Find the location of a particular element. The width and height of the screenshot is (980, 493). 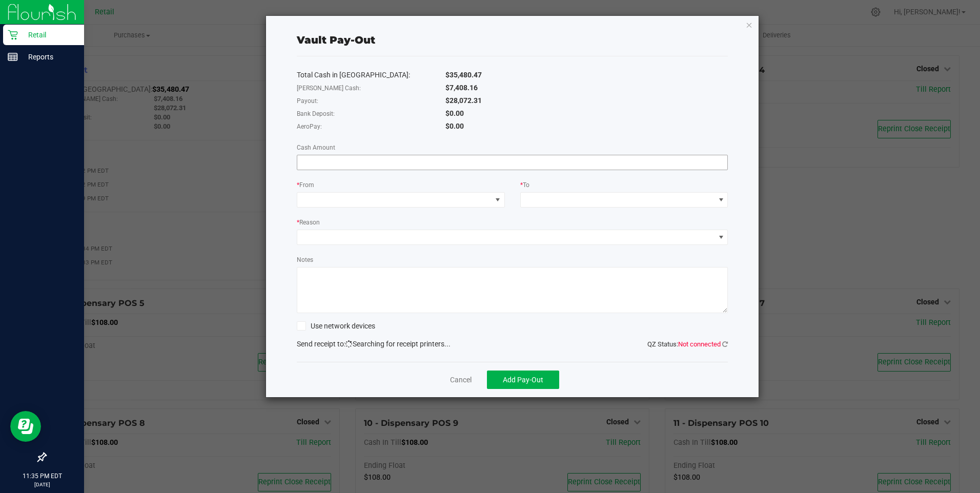

span: Add Pay-Out is located at coordinates (523, 380).